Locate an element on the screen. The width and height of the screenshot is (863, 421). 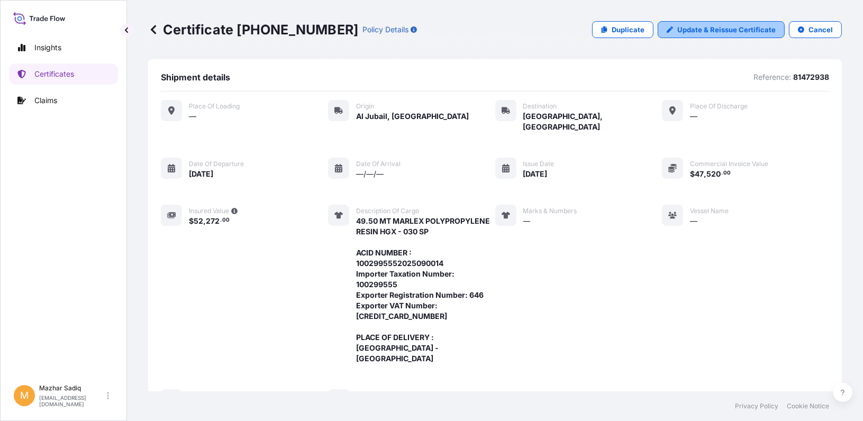
p: Duplicate is located at coordinates (628, 30).